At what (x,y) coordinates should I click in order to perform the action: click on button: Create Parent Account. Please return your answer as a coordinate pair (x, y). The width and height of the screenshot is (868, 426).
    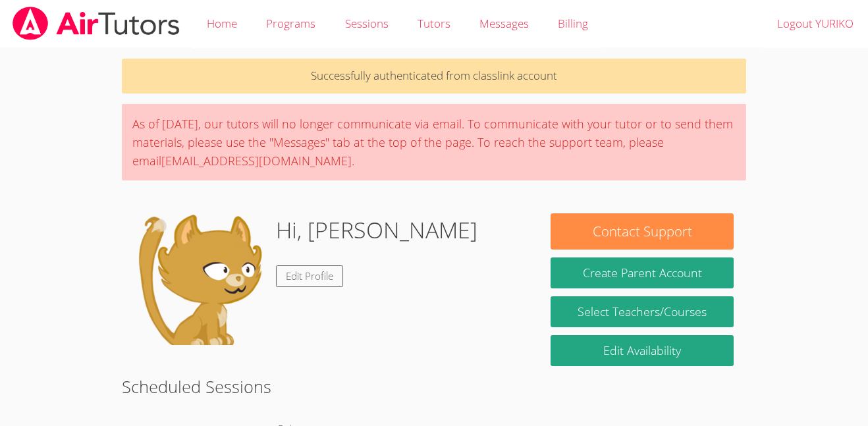
    Looking at the image, I should click on (642, 273).